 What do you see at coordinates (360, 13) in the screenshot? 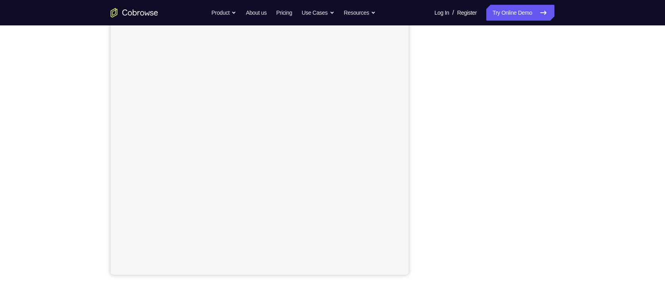
I see `button: Resources` at bounding box center [360, 13].